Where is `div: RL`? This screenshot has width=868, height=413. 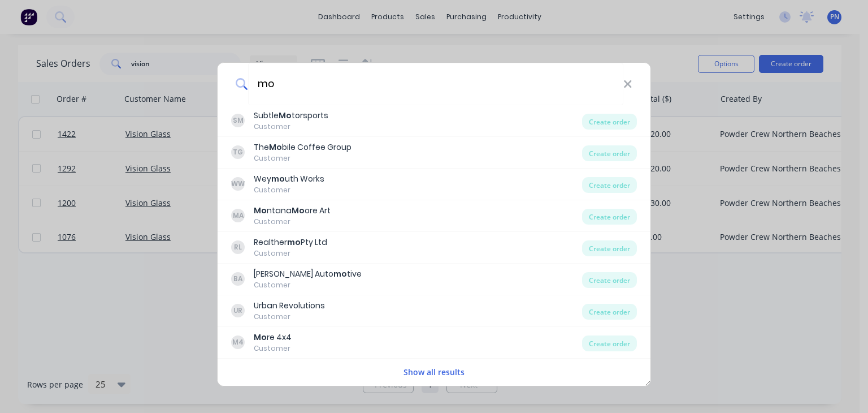
div: RL is located at coordinates (238, 247).